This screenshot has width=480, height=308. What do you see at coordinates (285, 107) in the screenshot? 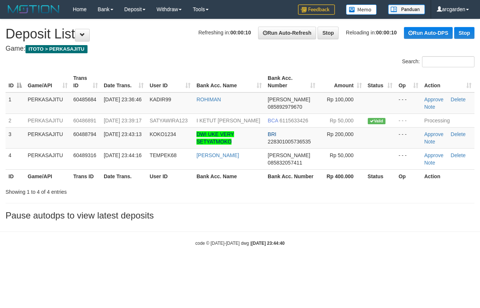
I see `span: Copy 085892979670 to clipboard` at bounding box center [285, 107].